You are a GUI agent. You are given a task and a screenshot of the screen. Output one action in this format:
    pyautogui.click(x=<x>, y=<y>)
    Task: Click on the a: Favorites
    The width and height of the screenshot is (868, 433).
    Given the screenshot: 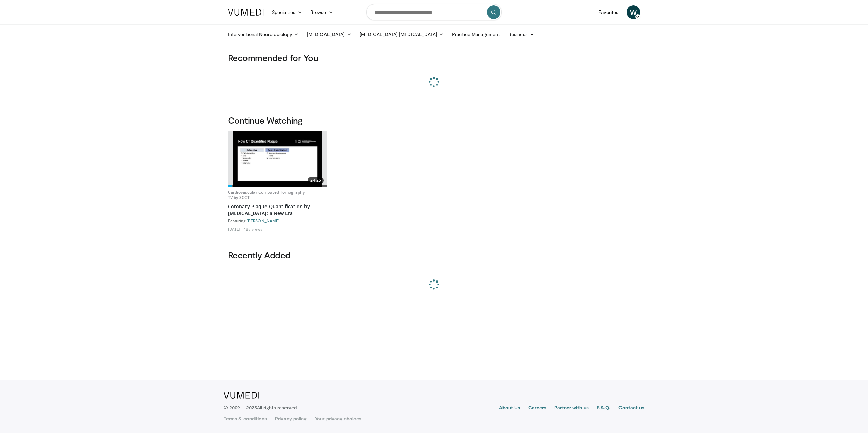 What is the action you would take?
    pyautogui.click(x=608, y=13)
    